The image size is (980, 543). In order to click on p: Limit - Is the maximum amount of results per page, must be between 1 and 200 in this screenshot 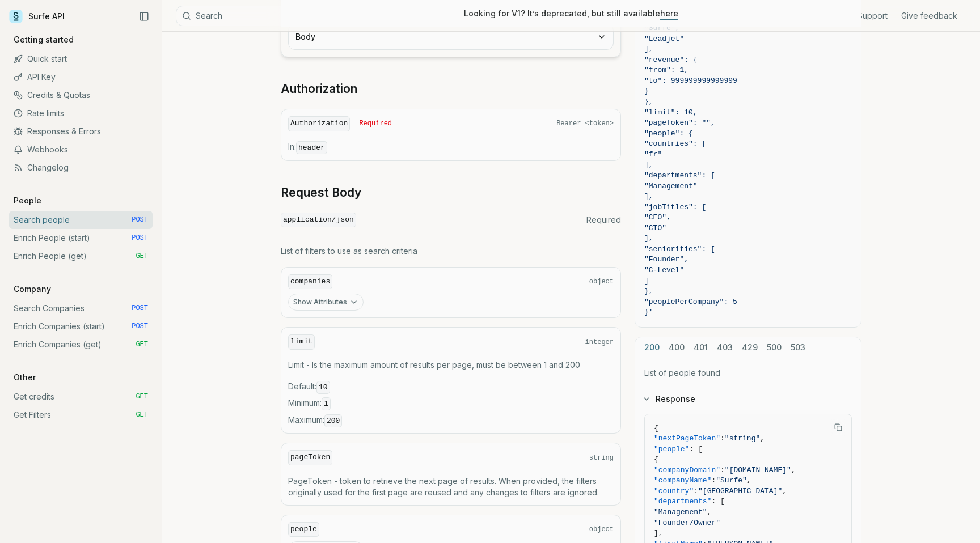, I will do `click(451, 365)`.